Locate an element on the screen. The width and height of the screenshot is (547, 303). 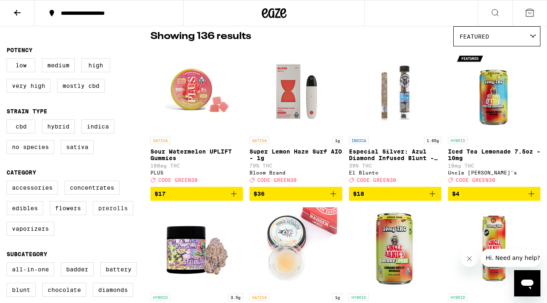
div: Bloom Brand is located at coordinates (296, 173).